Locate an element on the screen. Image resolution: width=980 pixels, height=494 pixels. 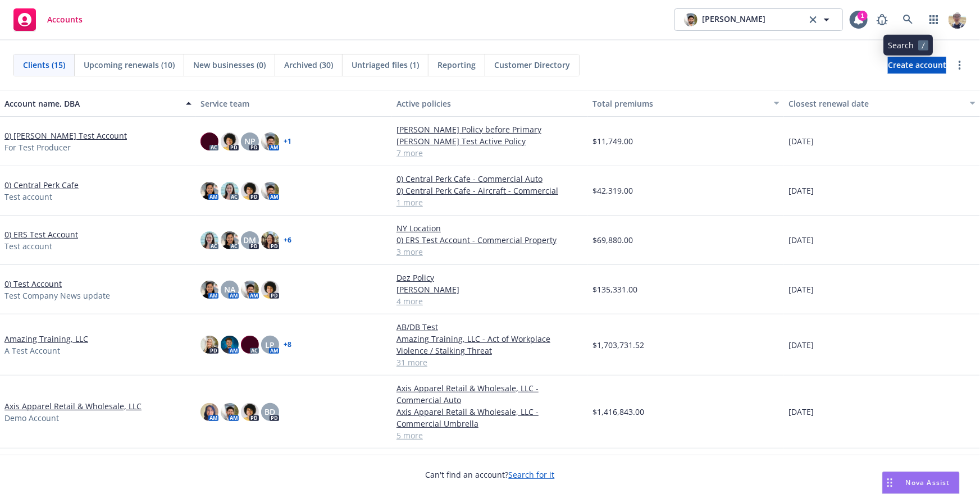
span: Can't find an account? is located at coordinates (490, 475).